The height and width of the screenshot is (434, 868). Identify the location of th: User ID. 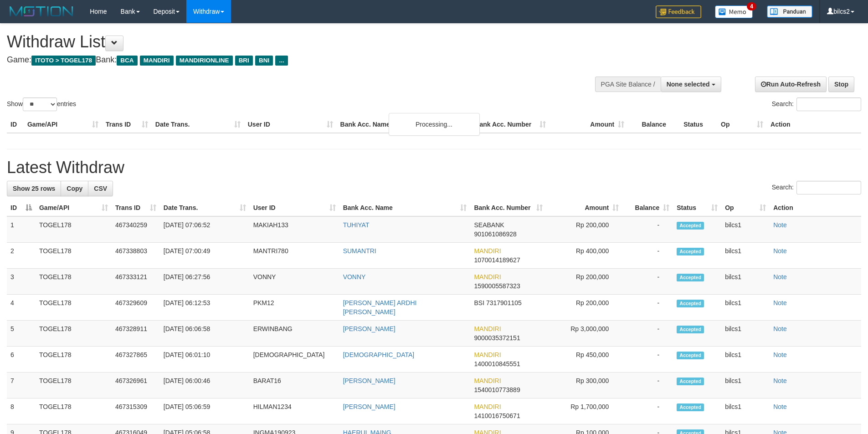
(290, 124).